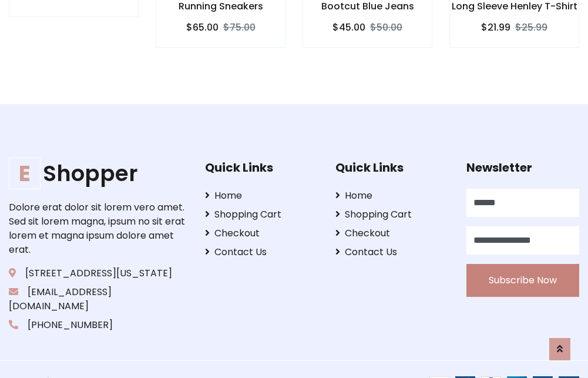 The width and height of the screenshot is (588, 378). I want to click on button: Subscribe Now, so click(523, 281).